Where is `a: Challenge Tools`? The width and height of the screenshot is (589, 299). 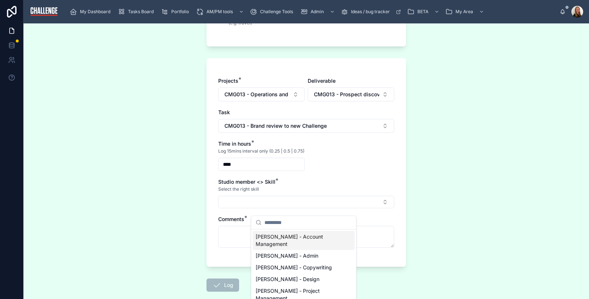 a: Challenge Tools is located at coordinates (273, 12).